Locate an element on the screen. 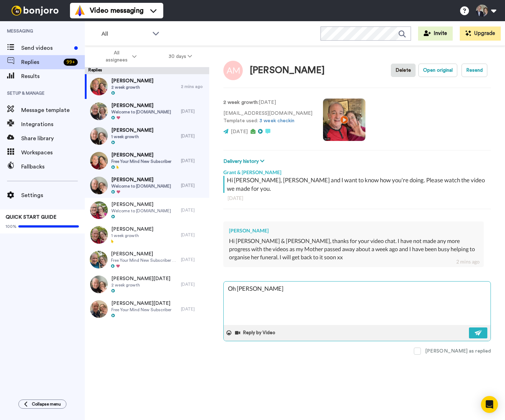 The height and width of the screenshot is (420, 505). span: All assignees is located at coordinates (117, 56).